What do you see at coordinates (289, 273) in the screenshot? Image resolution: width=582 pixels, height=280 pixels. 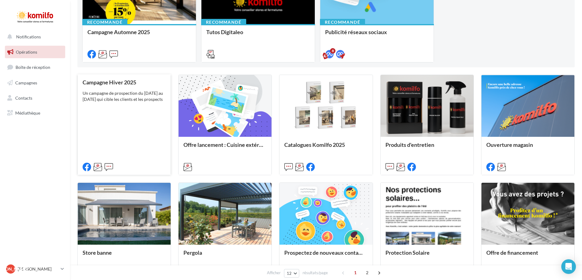 I see `span: 12` at bounding box center [289, 273].